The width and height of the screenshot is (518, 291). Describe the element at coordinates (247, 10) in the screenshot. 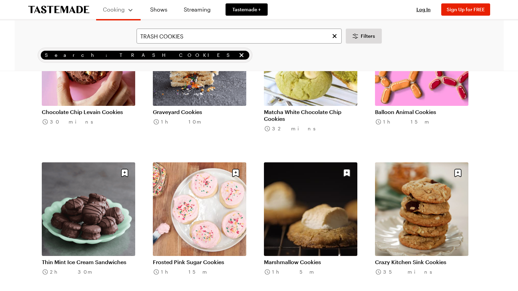

I see `span: Tastemade +` at that location.